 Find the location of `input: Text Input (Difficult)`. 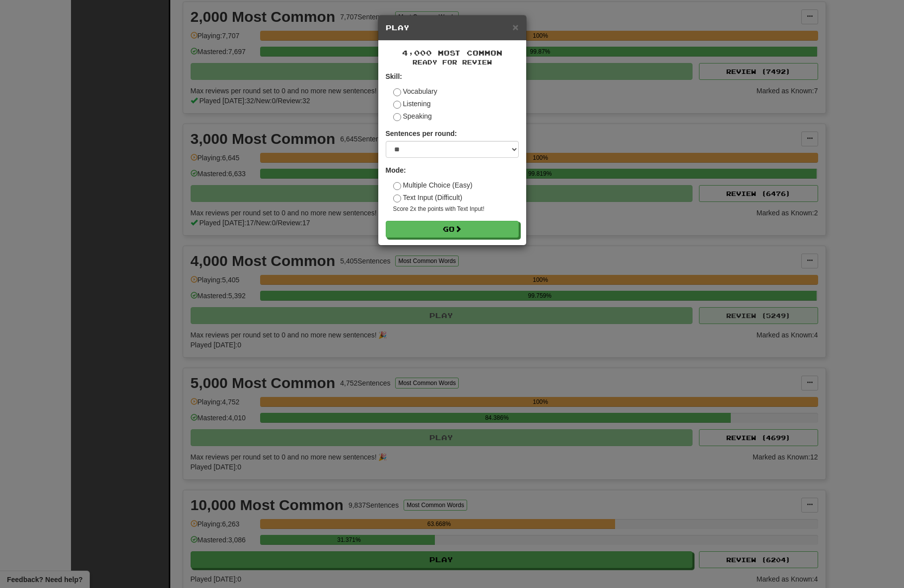

input: Text Input (Difficult) is located at coordinates (397, 199).